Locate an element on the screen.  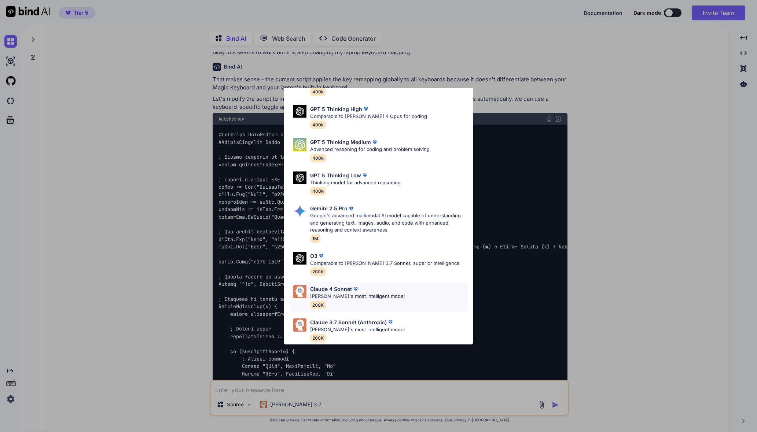
p: Advanced reasoning for coding and problem solving is located at coordinates (370, 150).